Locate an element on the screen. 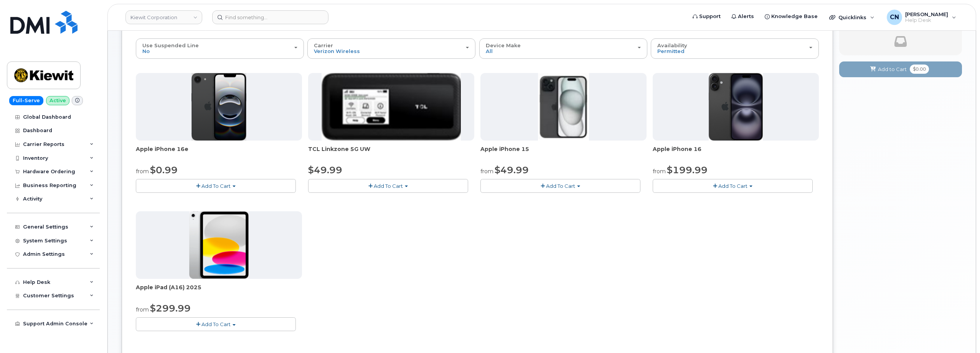 The width and height of the screenshot is (980, 353). span: $199.99 is located at coordinates (687, 170).